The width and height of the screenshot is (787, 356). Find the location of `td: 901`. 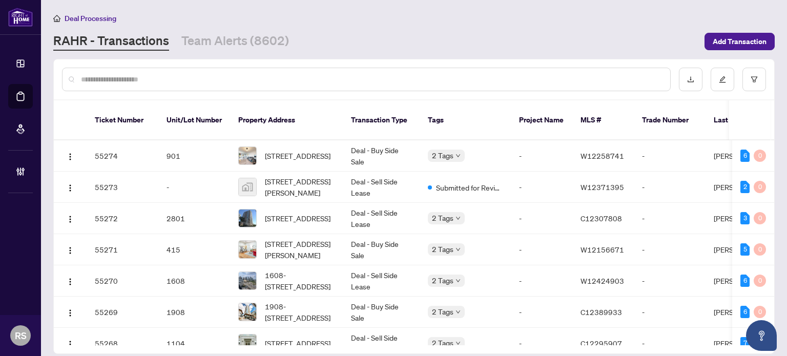

td: 901 is located at coordinates (194, 156).